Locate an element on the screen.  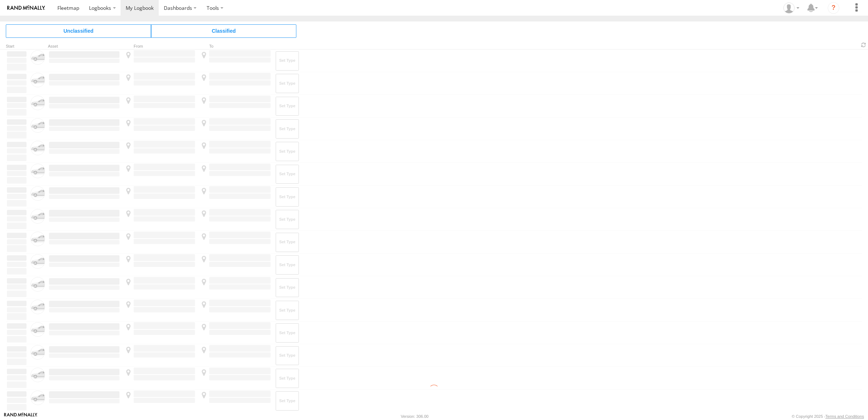
span: Refresh is located at coordinates (864, 45).